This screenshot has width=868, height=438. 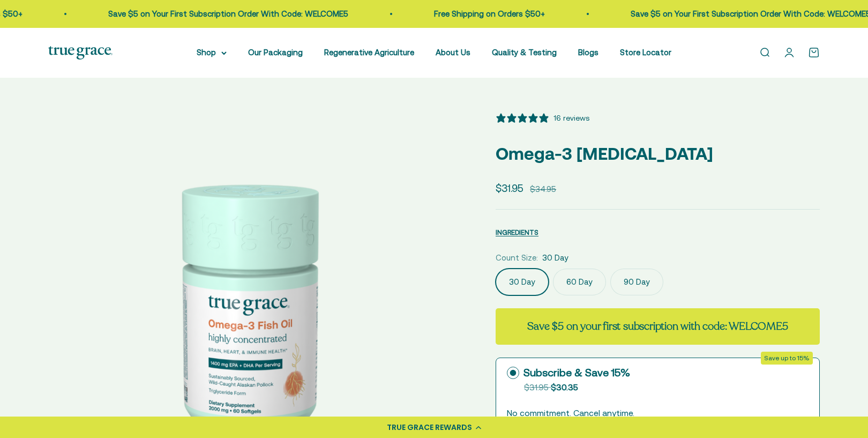 What do you see at coordinates (453, 52) in the screenshot?
I see `a: About Us` at bounding box center [453, 52].